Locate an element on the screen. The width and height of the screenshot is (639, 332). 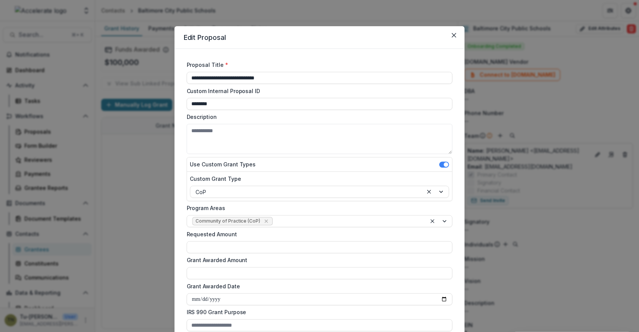
label: Custom Grant Type is located at coordinates (317, 179).